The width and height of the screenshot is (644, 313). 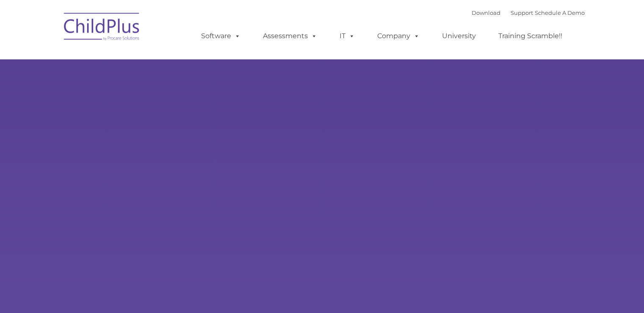 What do you see at coordinates (398, 36) in the screenshot?
I see `a: Company` at bounding box center [398, 36].